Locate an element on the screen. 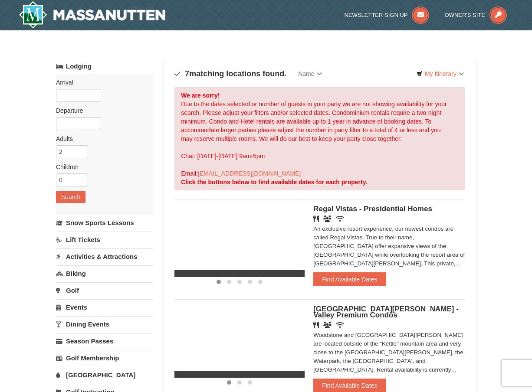  a: Lodging is located at coordinates (104, 66).